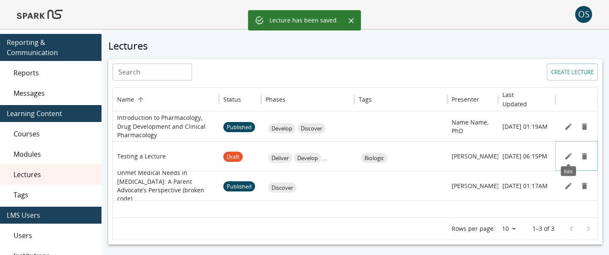 The height and width of the screenshot is (255, 609). I want to click on span: Lectures, so click(54, 174).